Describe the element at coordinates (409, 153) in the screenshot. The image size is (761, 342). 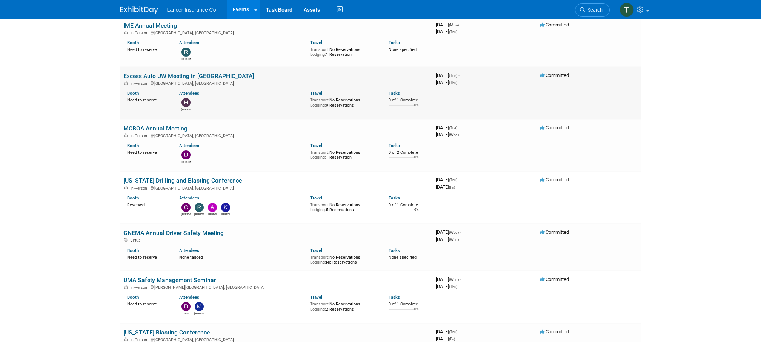
I see `div: 0 of 2 Complete` at that location.